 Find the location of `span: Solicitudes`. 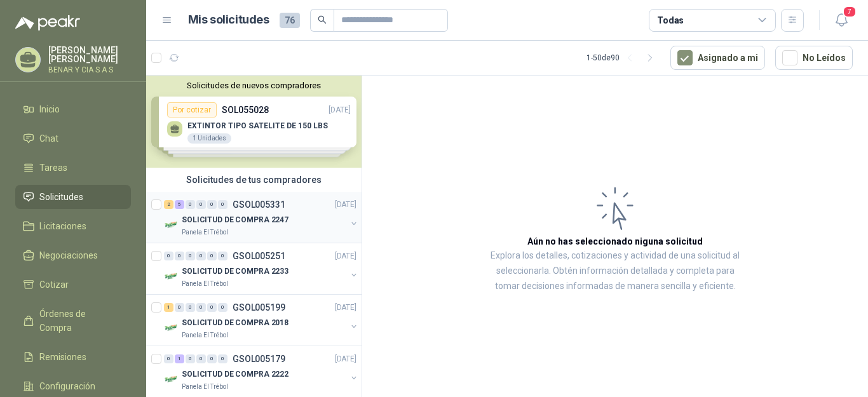

span: Solicitudes is located at coordinates (61, 197).